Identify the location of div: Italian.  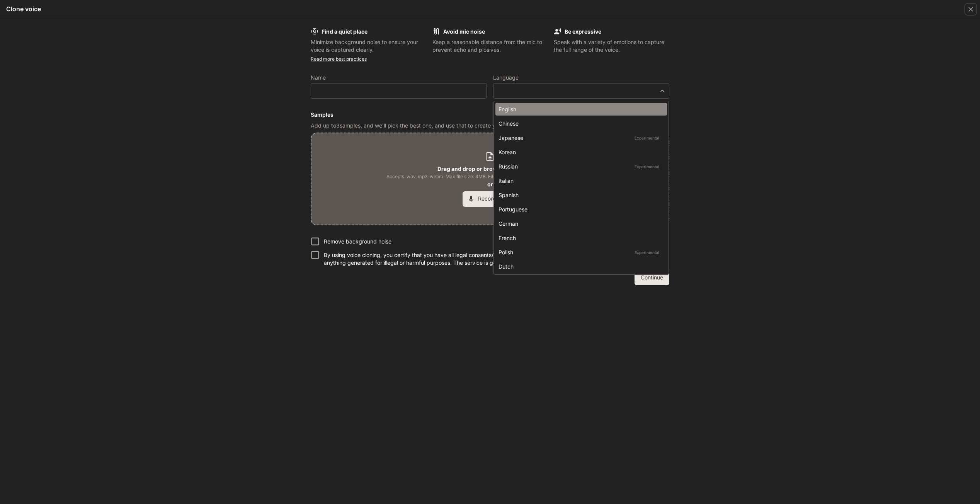
(580, 180).